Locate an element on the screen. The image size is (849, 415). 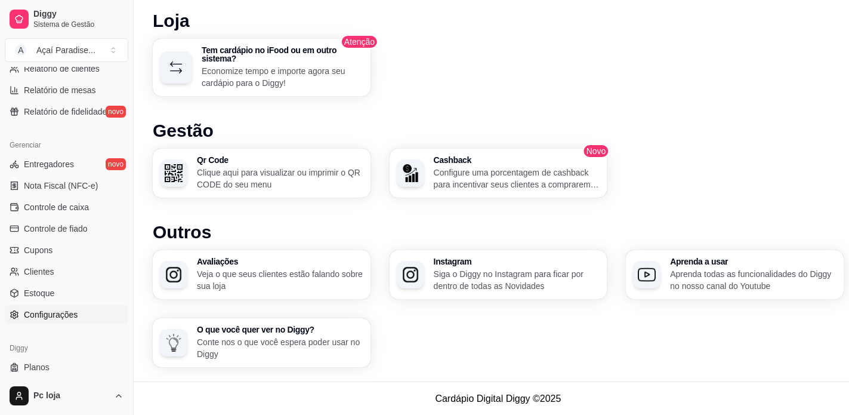
div: Gerenciar is located at coordinates (66, 145).